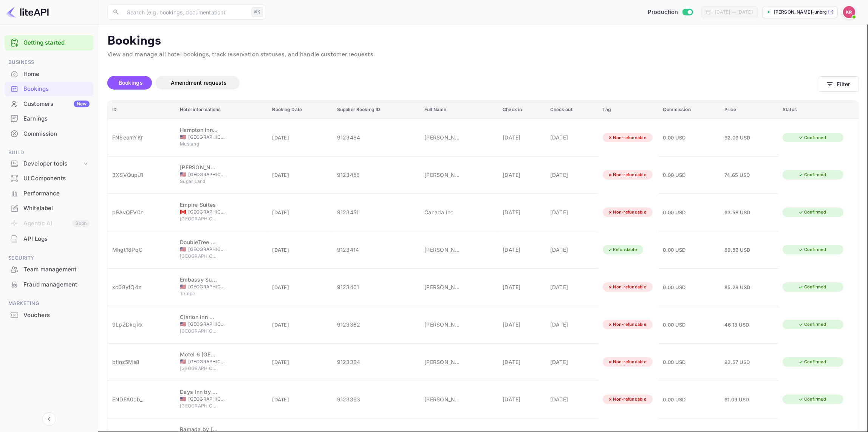 The height and width of the screenshot is (432, 868). Describe the element at coordinates (57, 239) in the screenshot. I see `div: API Logs` at that location.